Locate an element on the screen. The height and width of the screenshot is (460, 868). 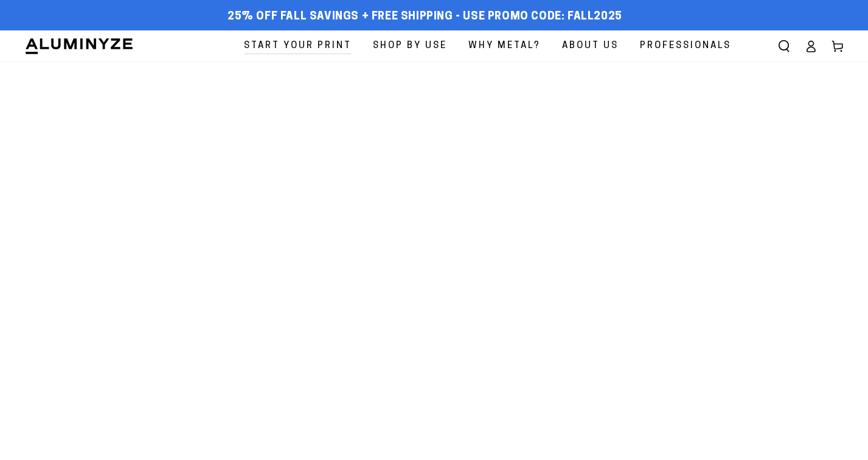
span: About Us is located at coordinates (590, 46).